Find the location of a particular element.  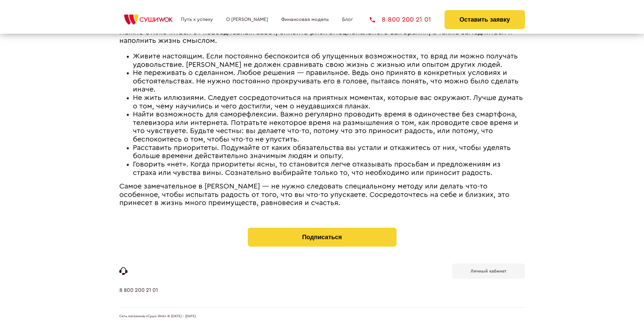

span: Найти возможность для саморефлексии. Важно регулярно проводить время в одиночестве без смартфона,... is located at coordinates (326, 126).